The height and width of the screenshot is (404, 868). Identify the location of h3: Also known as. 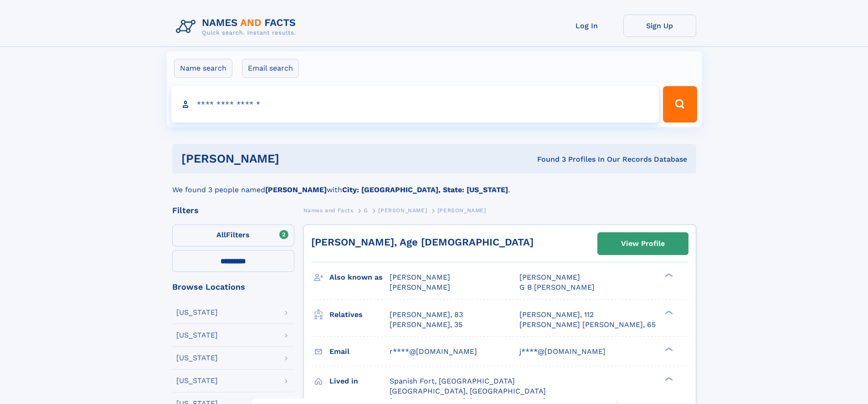
(360, 278).